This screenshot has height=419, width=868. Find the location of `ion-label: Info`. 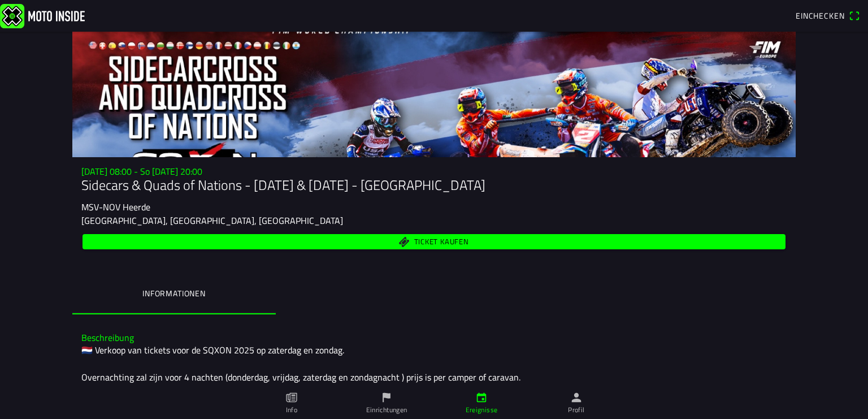

ion-label: Info is located at coordinates (292, 410).